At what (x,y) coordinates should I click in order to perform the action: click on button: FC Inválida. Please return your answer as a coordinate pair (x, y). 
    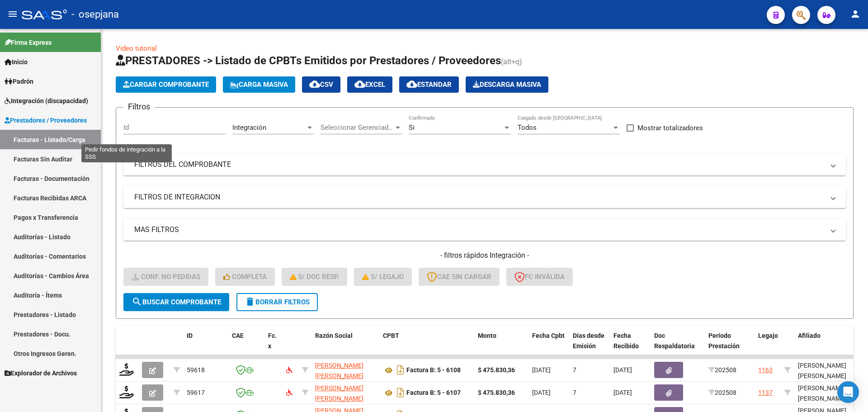
    Looking at the image, I should click on (539, 277).